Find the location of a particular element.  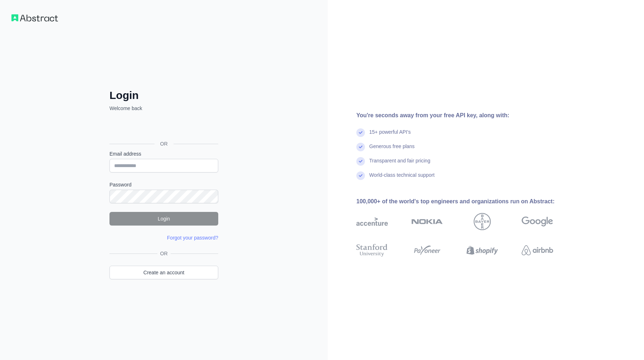

div: Generous free plans is located at coordinates (392, 149).